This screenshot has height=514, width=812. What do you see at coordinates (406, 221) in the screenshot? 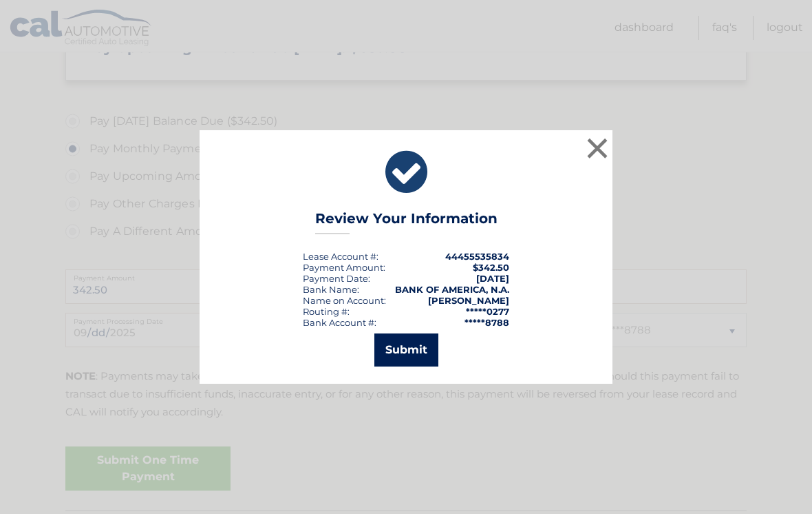
I see `h3: Review Your Information` at bounding box center [406, 221].